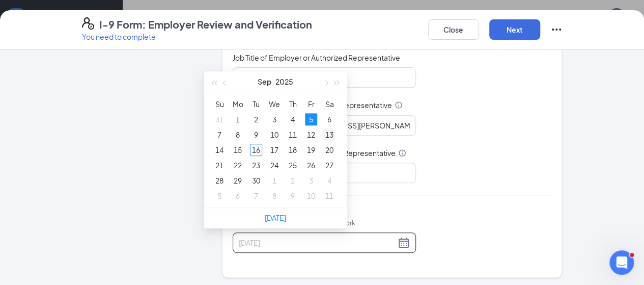 This screenshot has height=285, width=644. What do you see at coordinates (219, 150) in the screenshot?
I see `div: 14` at bounding box center [219, 150].